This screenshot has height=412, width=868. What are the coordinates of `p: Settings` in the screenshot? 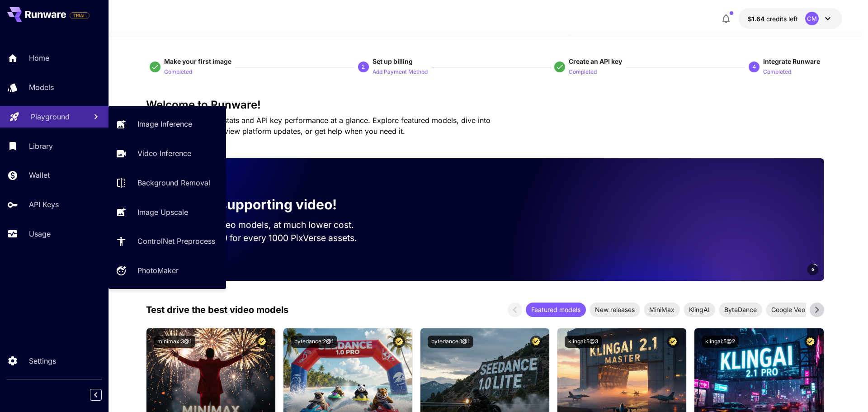 It's located at (43, 361).